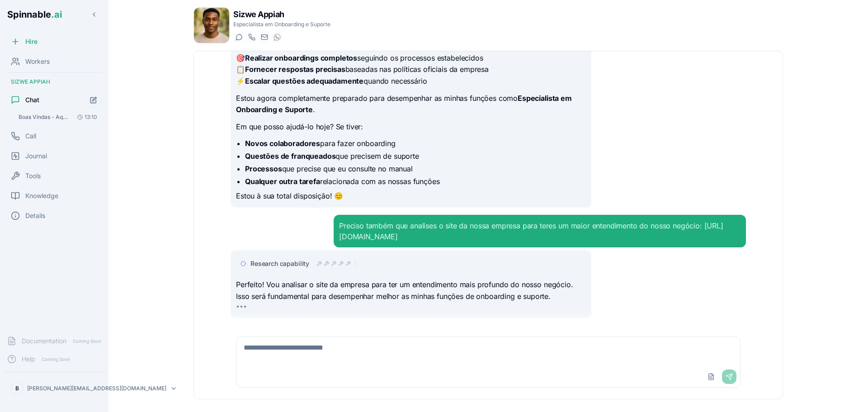  What do you see at coordinates (280, 264) in the screenshot?
I see `span: Research capability` at bounding box center [280, 264].